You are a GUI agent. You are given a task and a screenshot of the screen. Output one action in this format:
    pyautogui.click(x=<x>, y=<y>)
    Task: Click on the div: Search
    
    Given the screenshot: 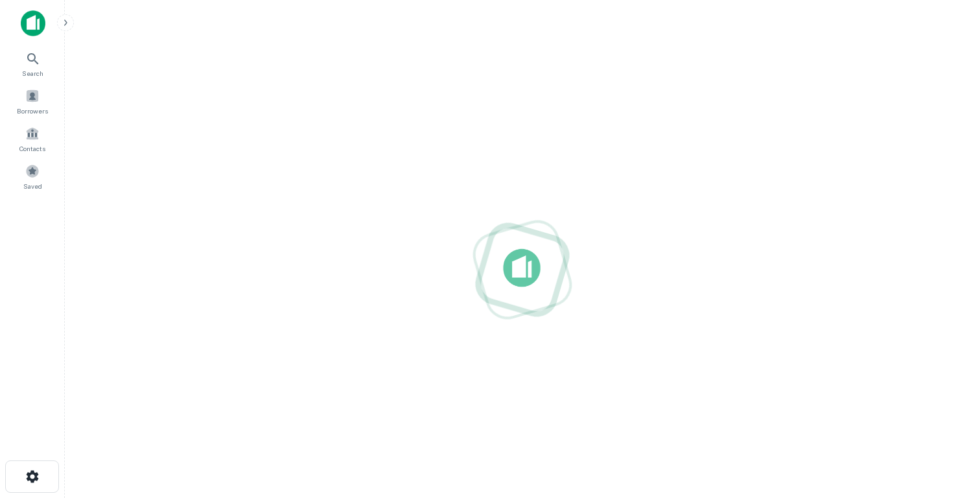 What is the action you would take?
    pyautogui.click(x=32, y=63)
    